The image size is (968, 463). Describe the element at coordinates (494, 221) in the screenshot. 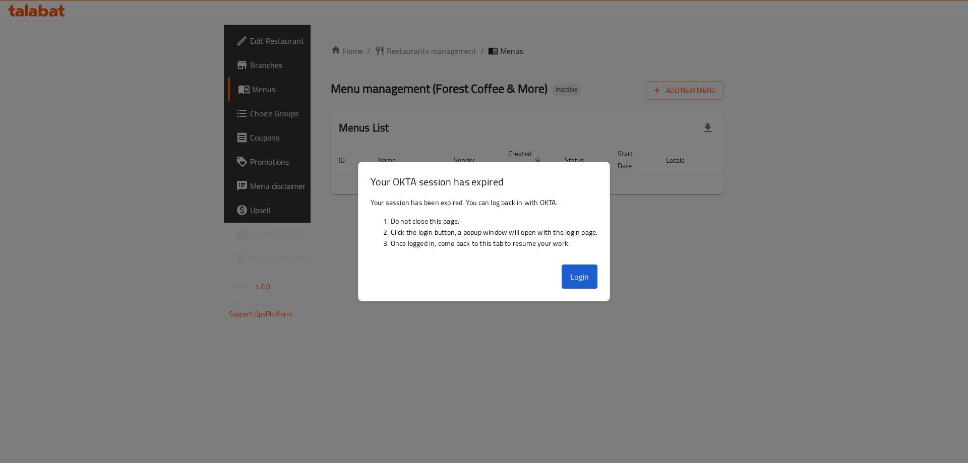

I see `li: Do not close this page.` at that location.